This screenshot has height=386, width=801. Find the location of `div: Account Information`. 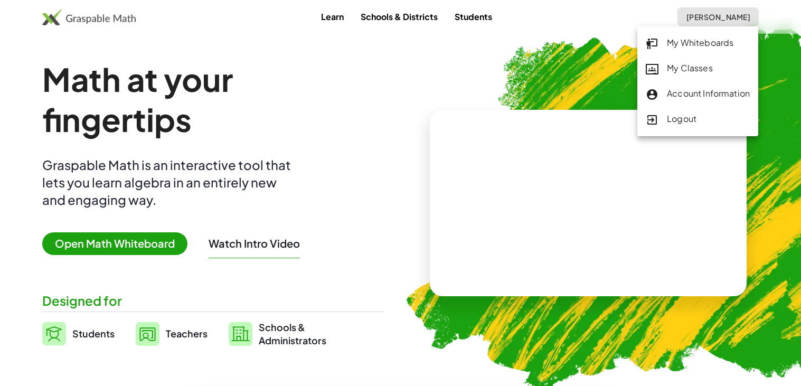

div: Account Information is located at coordinates (697, 94).